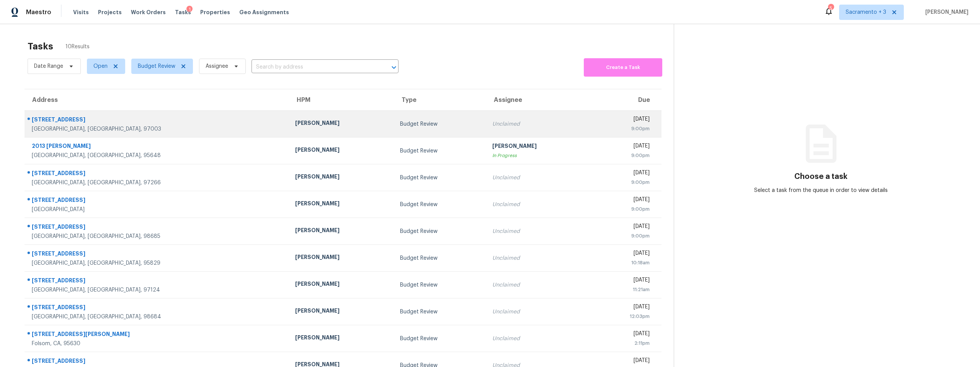 The image size is (980, 367). I want to click on button: Open, so click(394, 68).